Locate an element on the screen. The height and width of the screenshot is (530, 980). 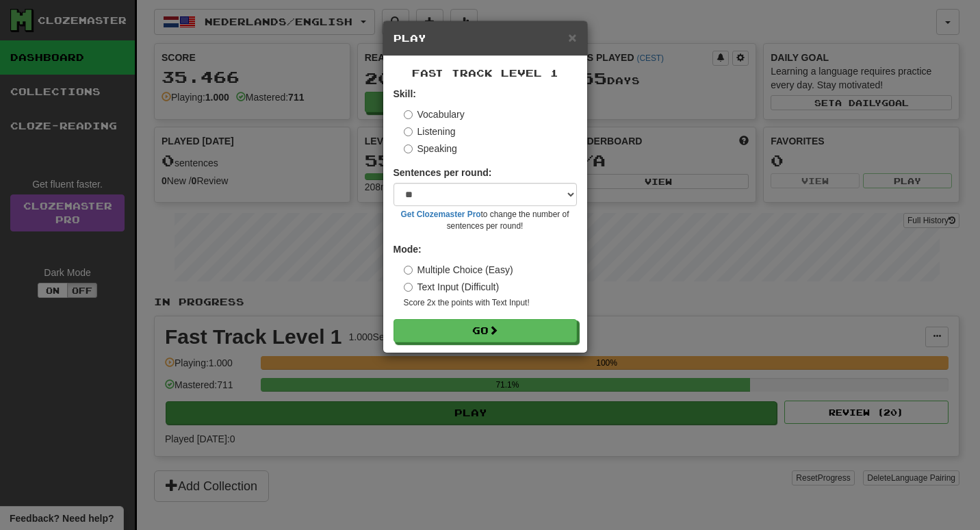
input: Listening is located at coordinates (408, 132).